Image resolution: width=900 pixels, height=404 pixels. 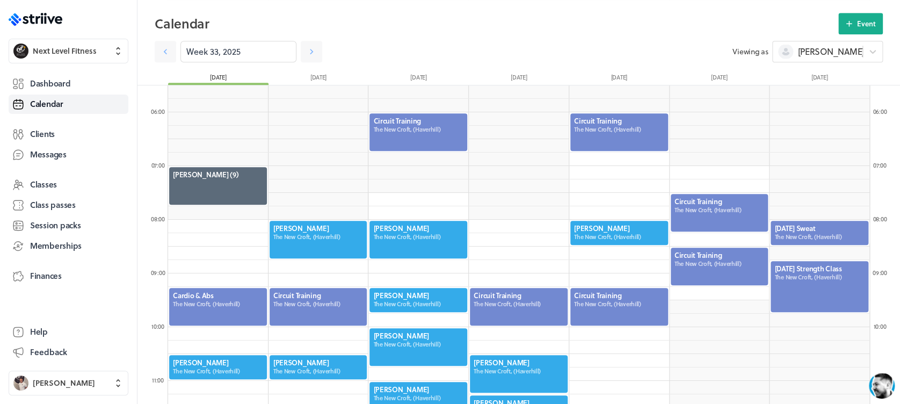 What do you see at coordinates (46, 275) in the screenshot?
I see `span: Finances` at bounding box center [46, 275].